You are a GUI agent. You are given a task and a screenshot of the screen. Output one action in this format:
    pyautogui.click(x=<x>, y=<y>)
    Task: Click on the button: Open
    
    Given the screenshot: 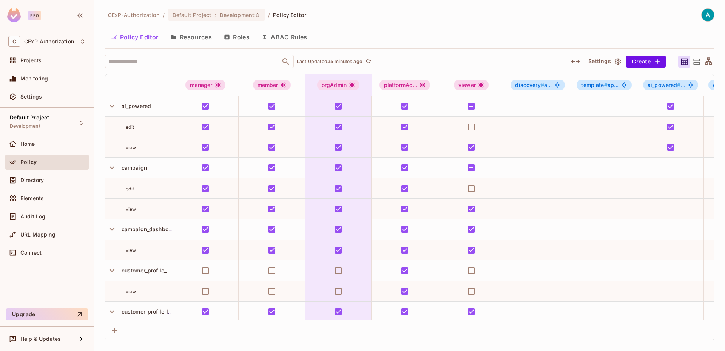 What is the action you would take?
    pyautogui.click(x=286, y=62)
    